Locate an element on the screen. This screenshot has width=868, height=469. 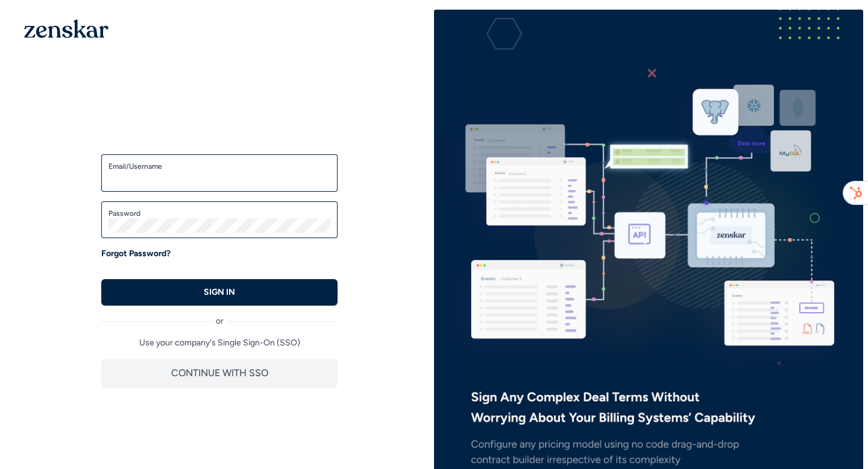
p: SIGN IN is located at coordinates (220, 292).